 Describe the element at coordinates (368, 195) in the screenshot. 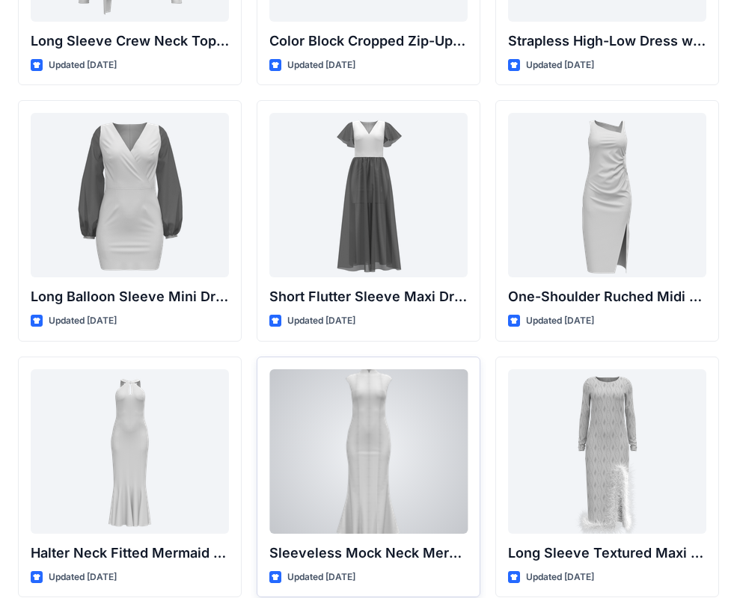

I see `a: Short Flutter Sleeve Maxi Dress with Contrast Bodice and Sheer Overlay` at that location.